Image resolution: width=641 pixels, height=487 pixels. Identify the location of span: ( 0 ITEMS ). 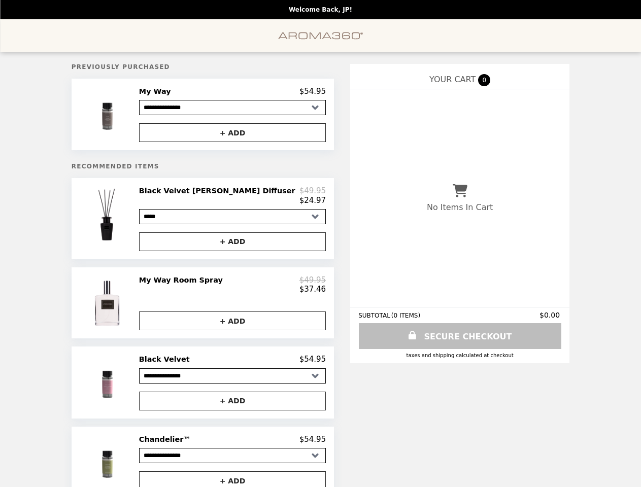
(406, 316).